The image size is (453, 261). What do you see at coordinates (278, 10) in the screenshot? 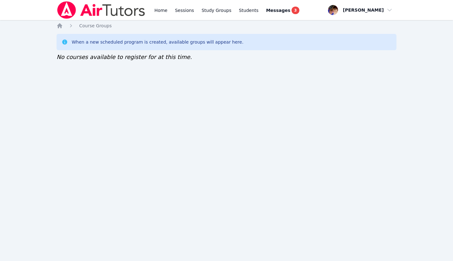
I see `span: Messages` at bounding box center [278, 10].